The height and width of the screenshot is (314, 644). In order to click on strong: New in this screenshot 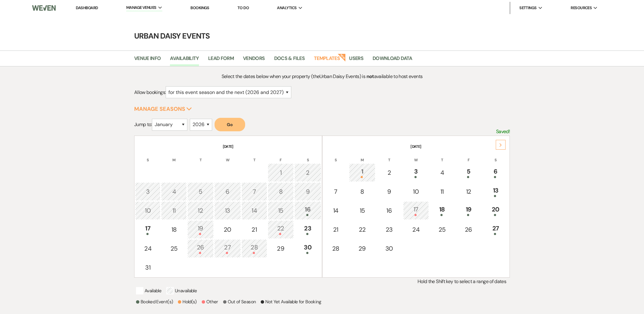, I will do `click(342, 57)`.